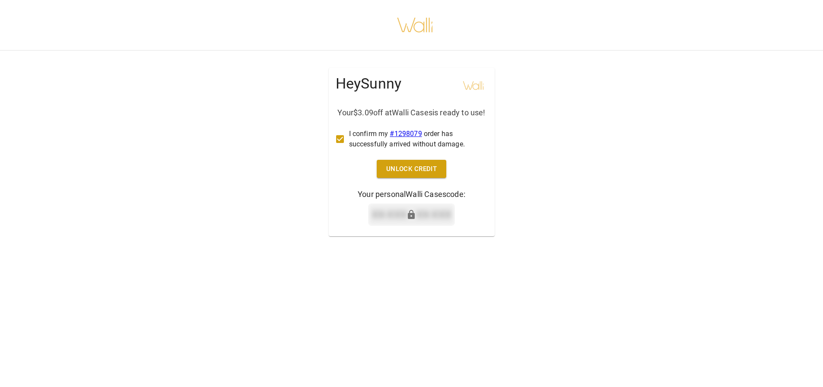 Image resolution: width=823 pixels, height=387 pixels. I want to click on div: Walli Cases, so click(474, 86).